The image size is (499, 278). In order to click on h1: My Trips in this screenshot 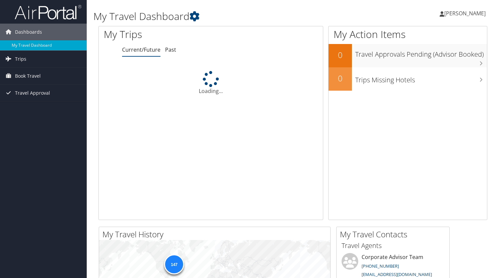, I will do `click(164, 34)`.